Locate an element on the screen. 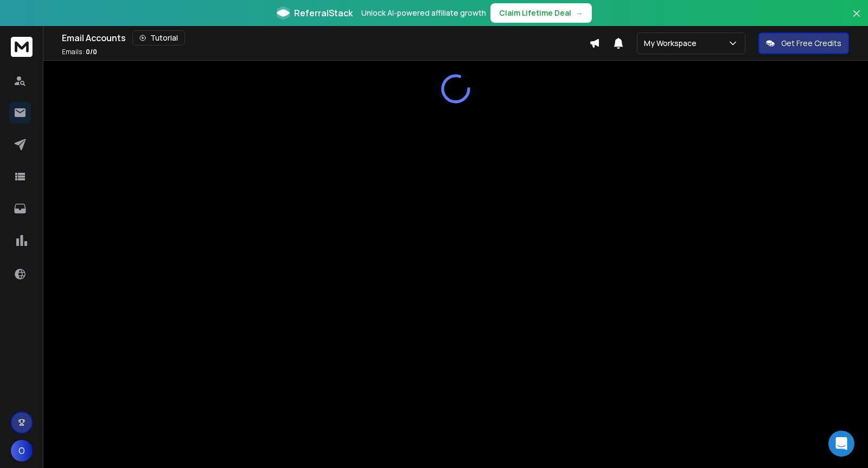  span: ReferralStack is located at coordinates (323, 13).